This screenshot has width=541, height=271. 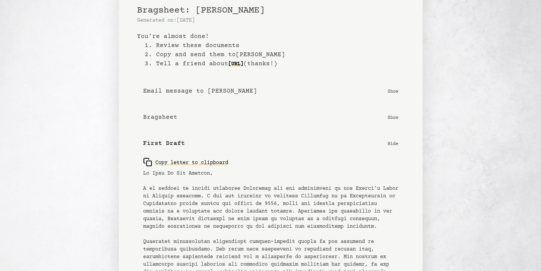 What do you see at coordinates (186, 162) in the screenshot?
I see `div: Copy letter to clipboard` at bounding box center [186, 162].